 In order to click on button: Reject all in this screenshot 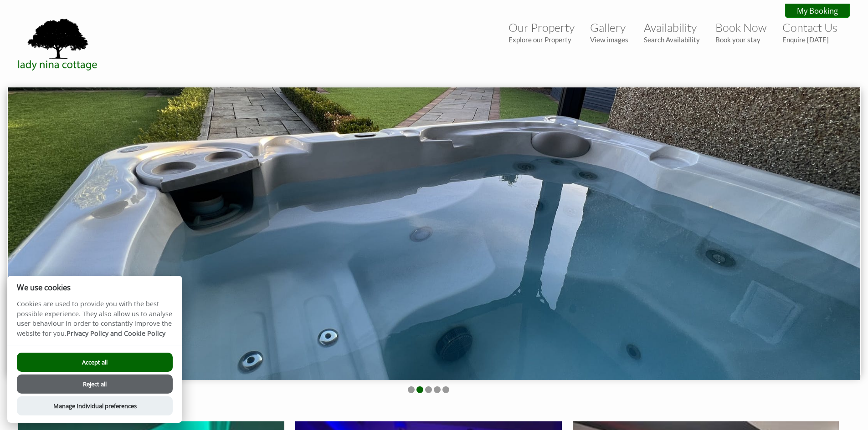, I will do `click(94, 384)`.